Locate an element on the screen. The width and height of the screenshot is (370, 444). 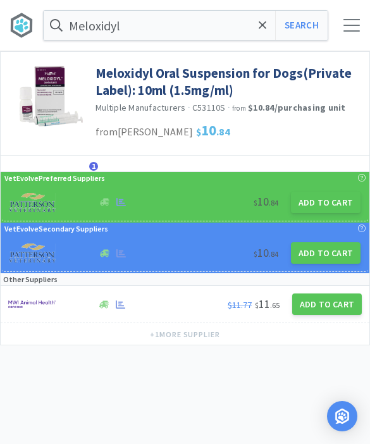
p: VetEvolve Secondary Suppliers is located at coordinates (56, 228).